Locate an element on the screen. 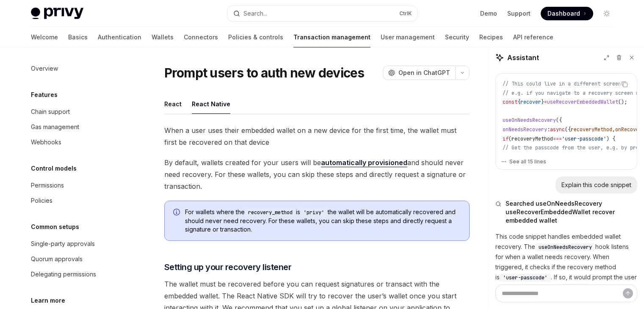 This screenshot has height=309, width=644. a: Delegating permissions is located at coordinates (78, 274).